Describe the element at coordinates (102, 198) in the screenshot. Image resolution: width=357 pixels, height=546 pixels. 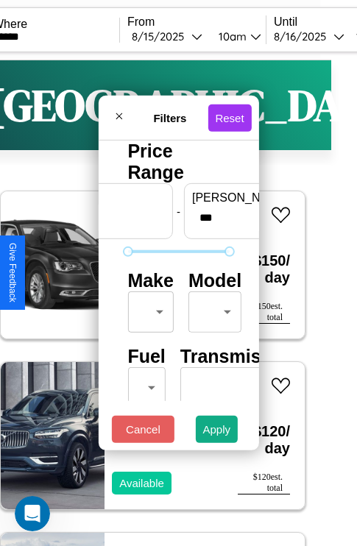
I see `label: min price` at that location.